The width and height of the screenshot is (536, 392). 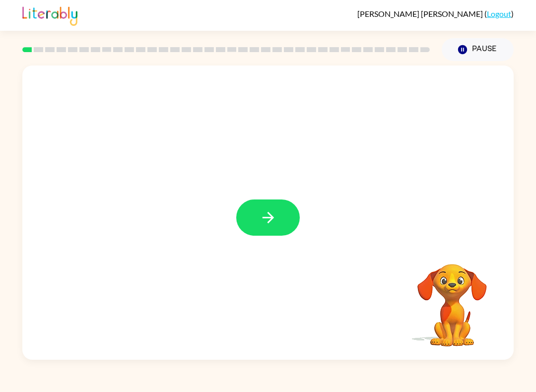 I want to click on img: Literably, so click(x=50, y=15).